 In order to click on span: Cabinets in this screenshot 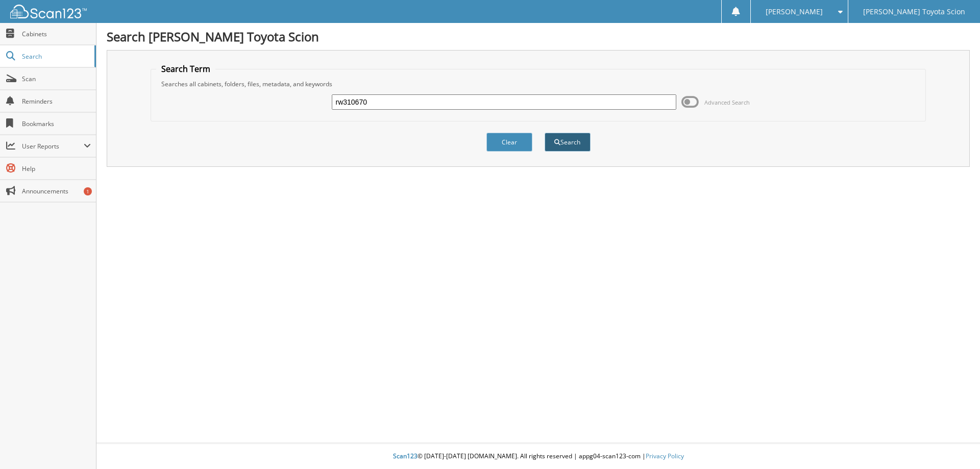, I will do `click(56, 34)`.